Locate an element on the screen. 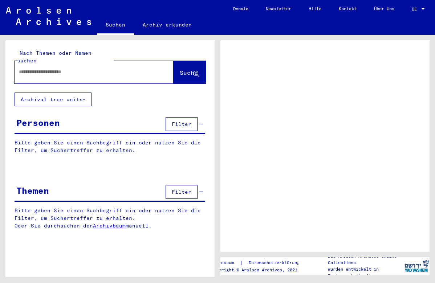  div: Personen is located at coordinates (38, 123).